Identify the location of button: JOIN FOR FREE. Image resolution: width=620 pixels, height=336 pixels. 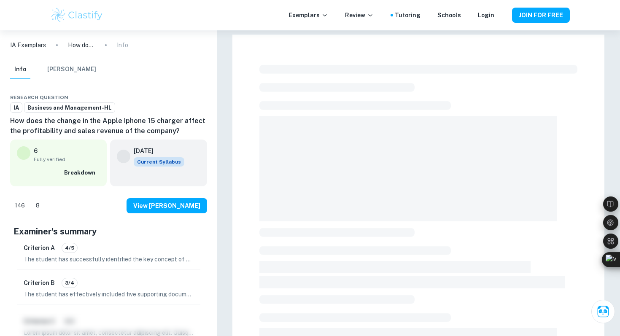
(541, 15).